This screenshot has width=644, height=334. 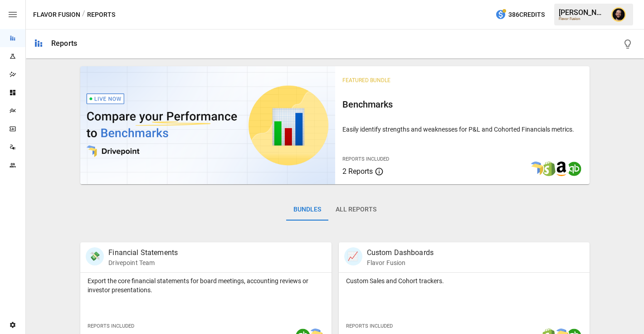 I want to click on img: video thumbnail, so click(x=207, y=125).